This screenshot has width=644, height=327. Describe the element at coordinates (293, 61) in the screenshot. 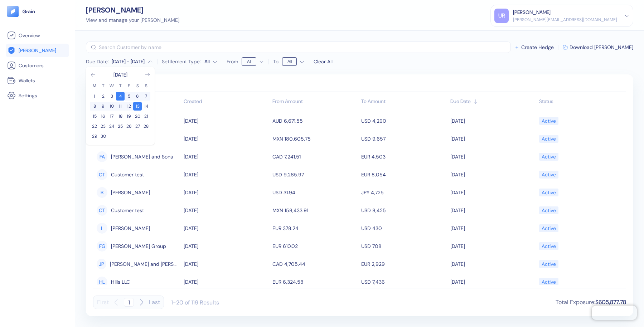

I see `button: To` at that location.